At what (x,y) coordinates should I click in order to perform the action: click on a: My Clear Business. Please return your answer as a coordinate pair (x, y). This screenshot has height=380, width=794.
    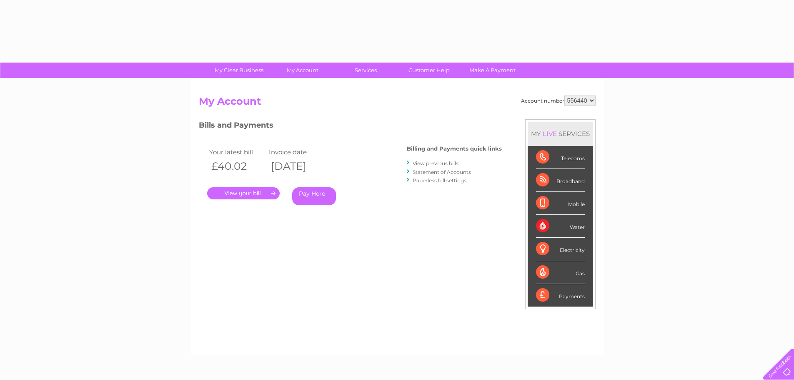
    Looking at the image, I should click on (239, 70).